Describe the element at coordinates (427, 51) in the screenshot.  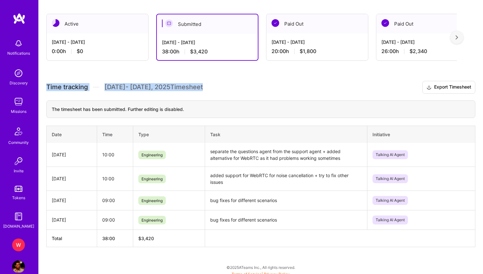
I see `div: 26:00 h` at that location.